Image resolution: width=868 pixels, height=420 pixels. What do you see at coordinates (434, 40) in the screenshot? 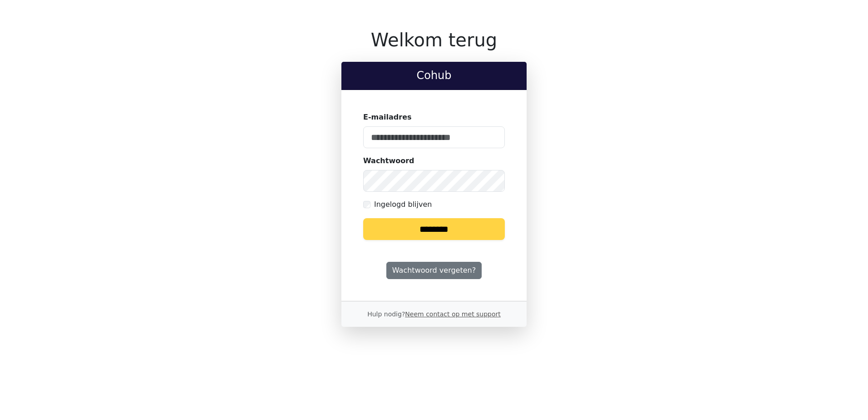
I see `h1: Welkom terug` at bounding box center [434, 40].